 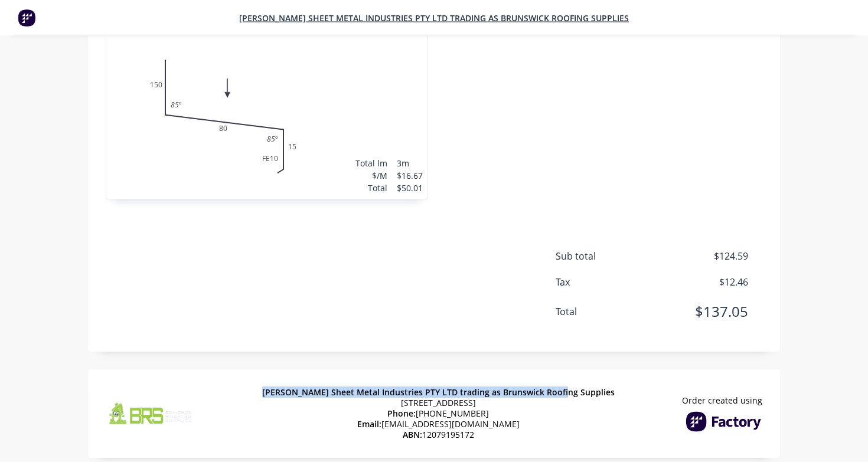 I want to click on span: Tax, so click(x=608, y=282).